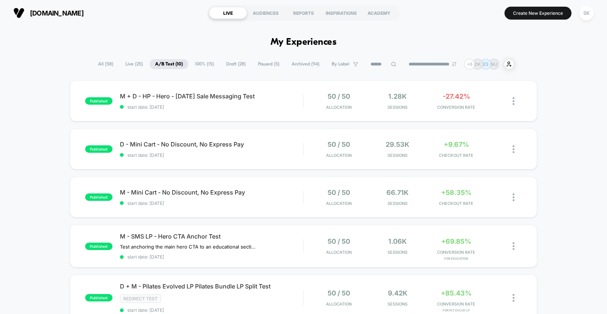 Image resolution: width=607 pixels, height=314 pixels. I want to click on span: By Label, so click(340, 64).